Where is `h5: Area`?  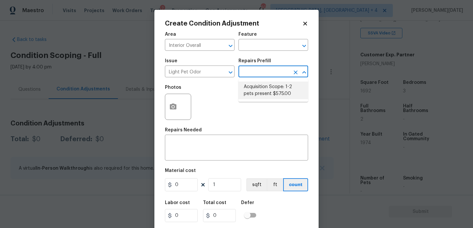 h5: Area is located at coordinates (170, 34).